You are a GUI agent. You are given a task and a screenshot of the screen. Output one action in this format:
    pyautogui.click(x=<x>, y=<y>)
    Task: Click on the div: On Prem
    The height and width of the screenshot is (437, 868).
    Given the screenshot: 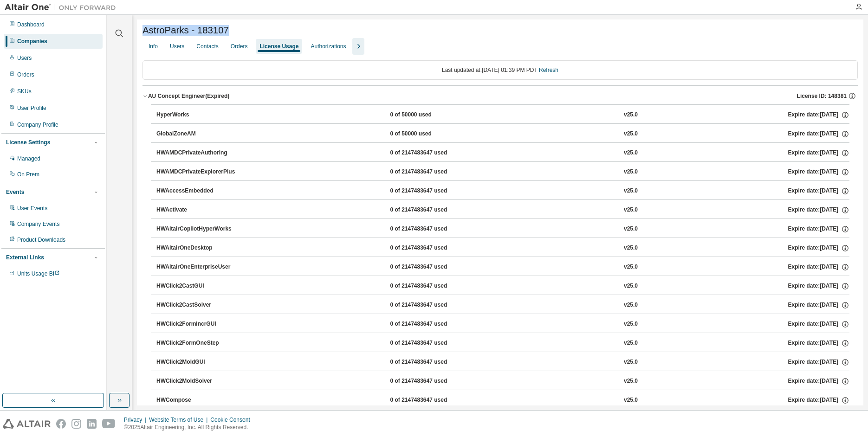 What is the action you would take?
    pyautogui.click(x=28, y=175)
    